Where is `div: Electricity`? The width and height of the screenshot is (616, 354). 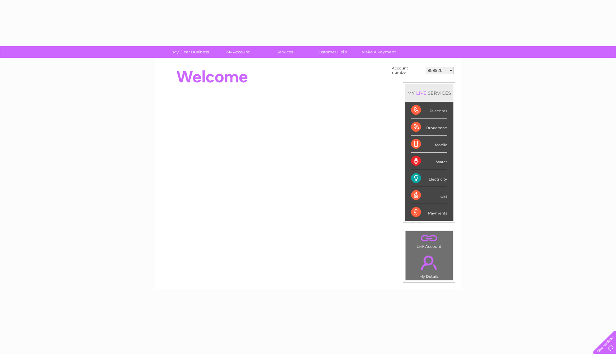
div: Electricity is located at coordinates (429, 179).